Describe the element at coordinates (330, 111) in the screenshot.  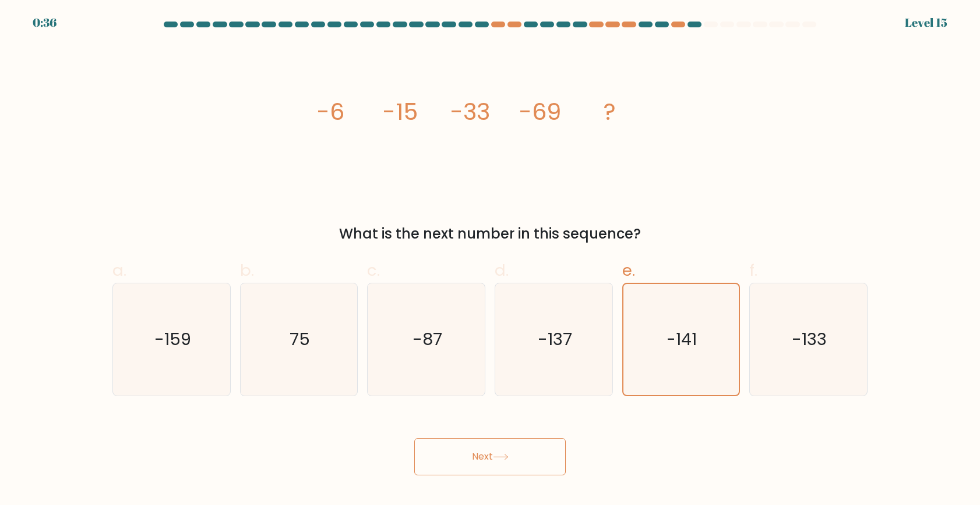
I see `tspan: -6` at that location.